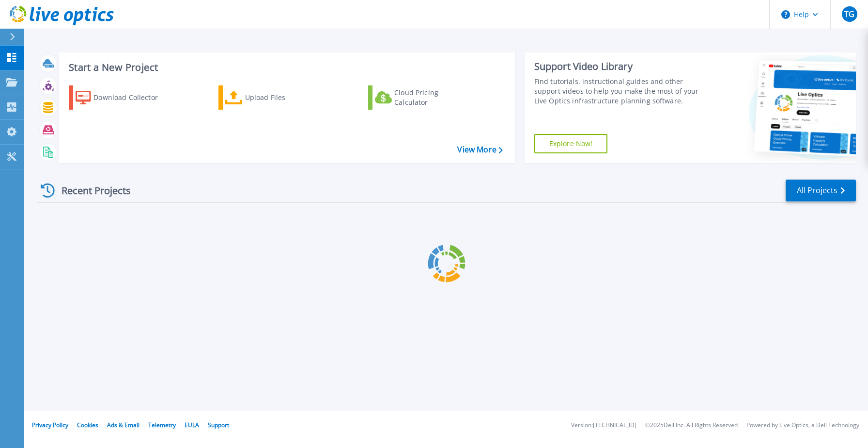  Describe the element at coordinates (219, 425) in the screenshot. I see `a: Support` at that location.